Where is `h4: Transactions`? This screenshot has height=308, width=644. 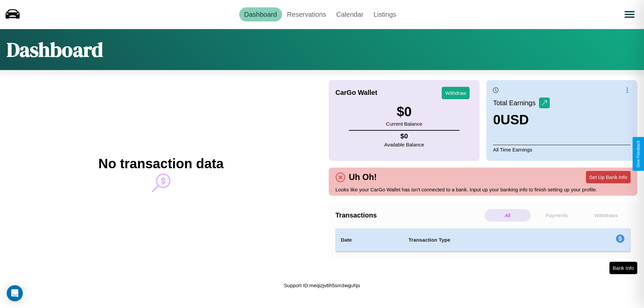
h4: Transactions is located at coordinates (409, 215).